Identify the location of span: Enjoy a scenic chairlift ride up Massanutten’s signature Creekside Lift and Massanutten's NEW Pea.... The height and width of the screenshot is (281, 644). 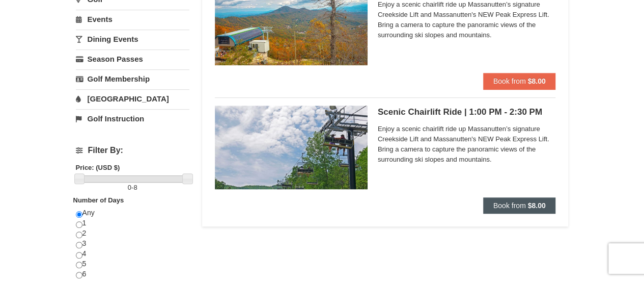
(467, 144).